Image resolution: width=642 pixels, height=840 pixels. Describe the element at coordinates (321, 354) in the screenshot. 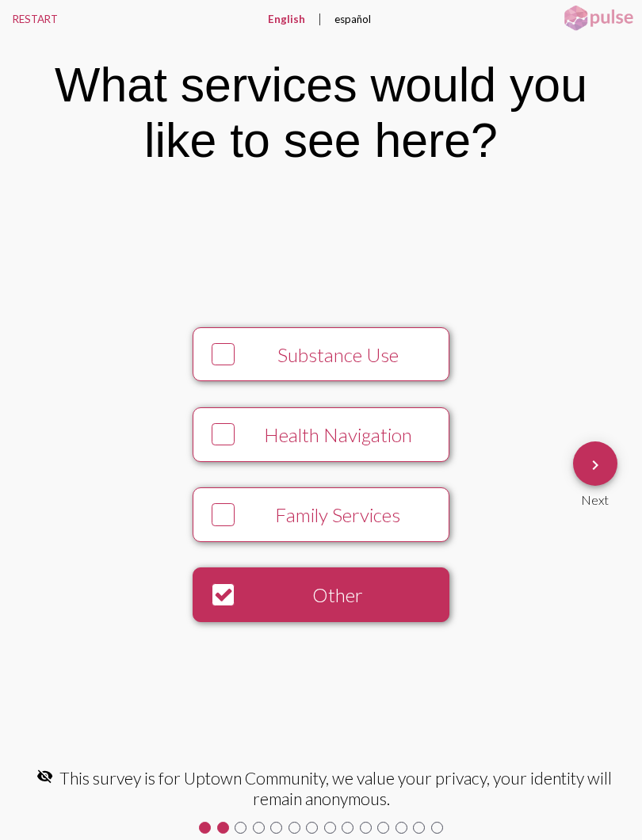

I see `button: Substance Use` at that location.